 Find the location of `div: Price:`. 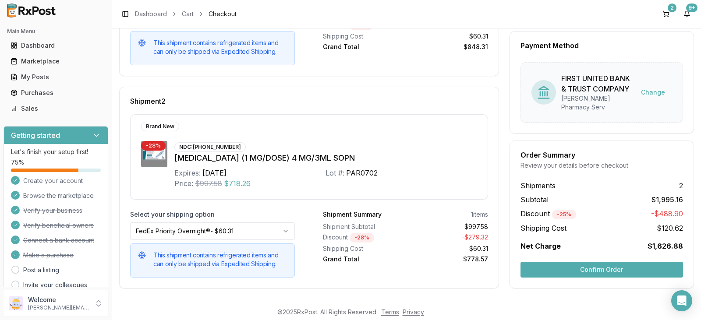

div: Price: is located at coordinates (183, 183).